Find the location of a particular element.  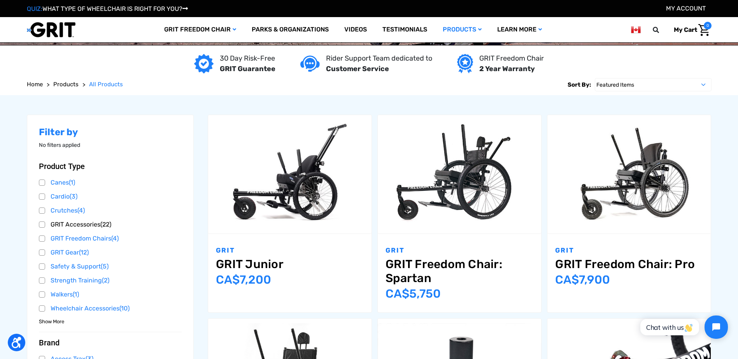

input: Search is located at coordinates (662, 30).